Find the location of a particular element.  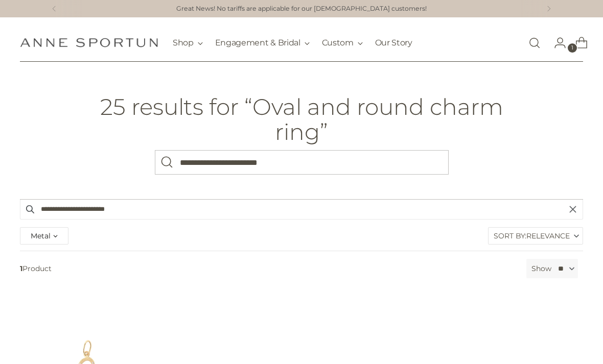

a: Go to the account page is located at coordinates (556, 43).